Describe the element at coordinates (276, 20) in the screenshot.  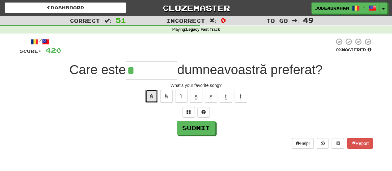
I see `span: To go` at that location.